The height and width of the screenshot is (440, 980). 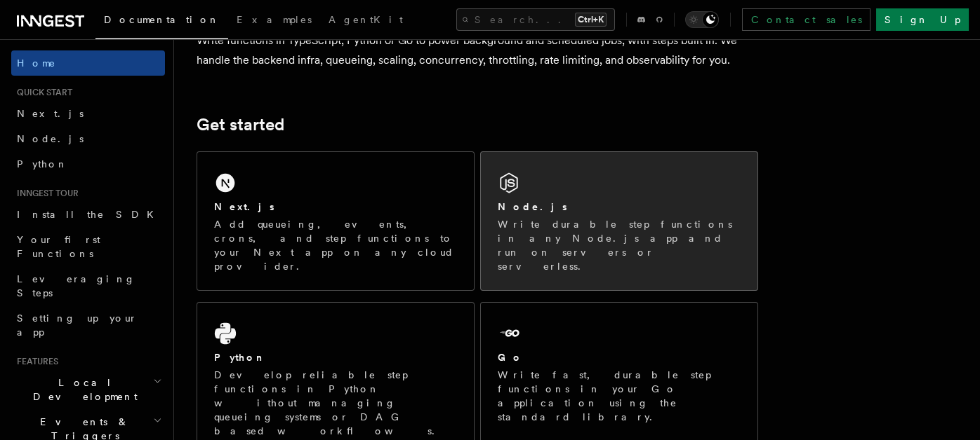 What do you see at coordinates (510, 357) in the screenshot?
I see `h2: Go` at bounding box center [510, 357].